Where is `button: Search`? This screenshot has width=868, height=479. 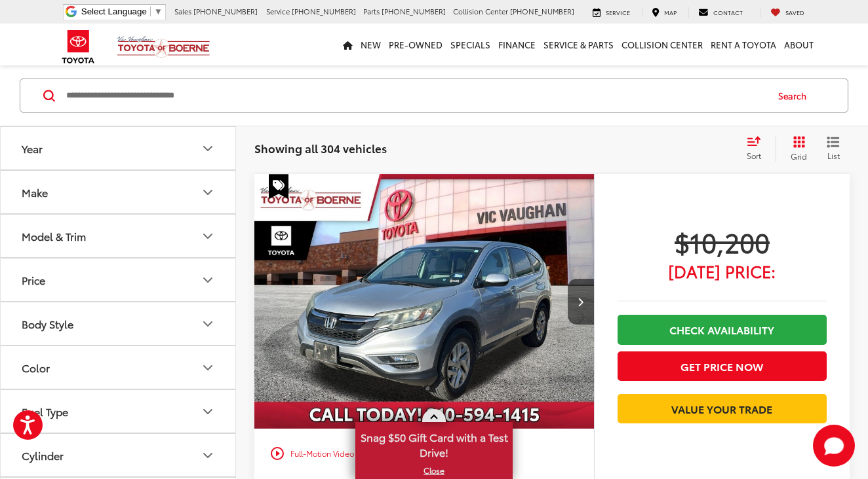 button: Search is located at coordinates (795, 95).